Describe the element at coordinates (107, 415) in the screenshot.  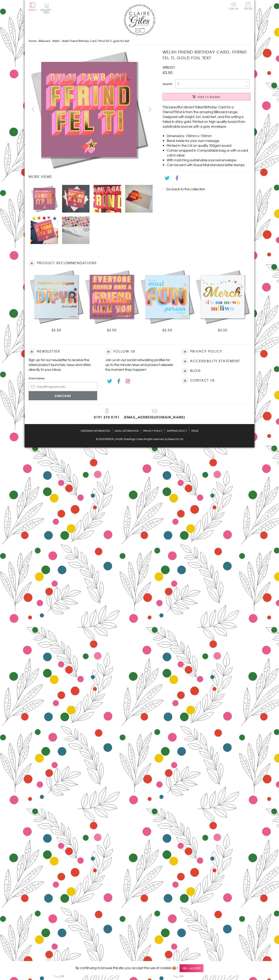
I see `a: 0191 270 8191` at that location.